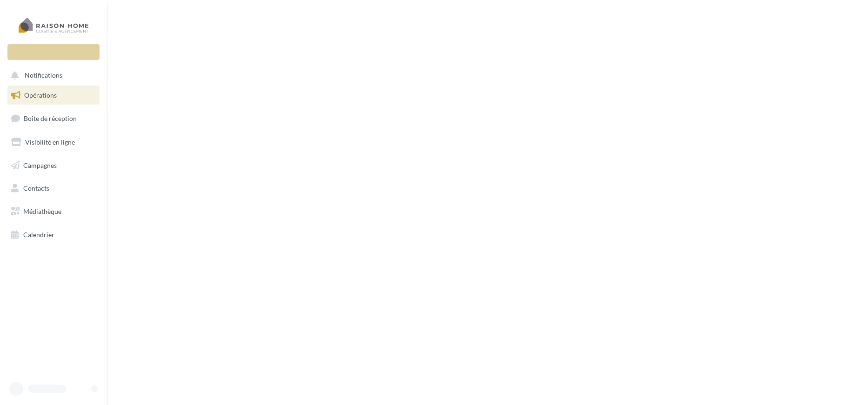  What do you see at coordinates (54, 142) in the screenshot?
I see `a: Visibilité en ligne` at bounding box center [54, 142].